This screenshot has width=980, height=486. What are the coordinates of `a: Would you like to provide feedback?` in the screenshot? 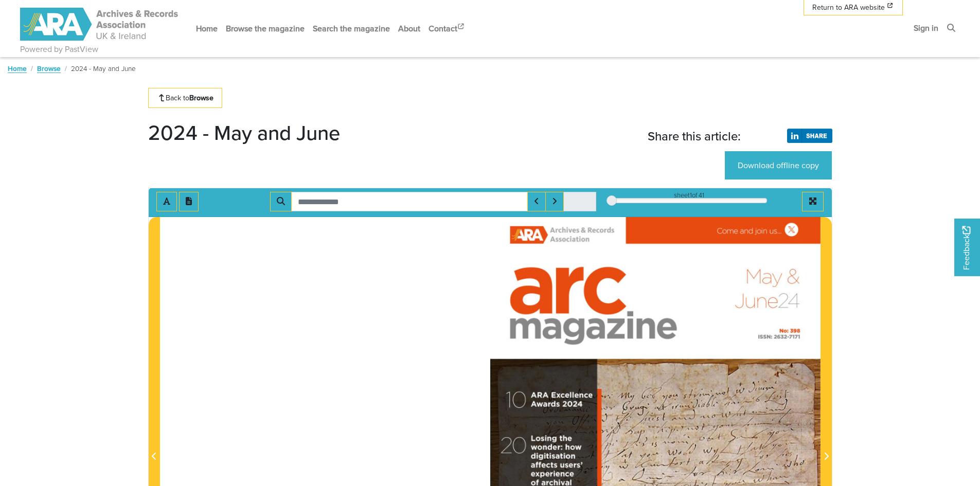 It's located at (967, 248).